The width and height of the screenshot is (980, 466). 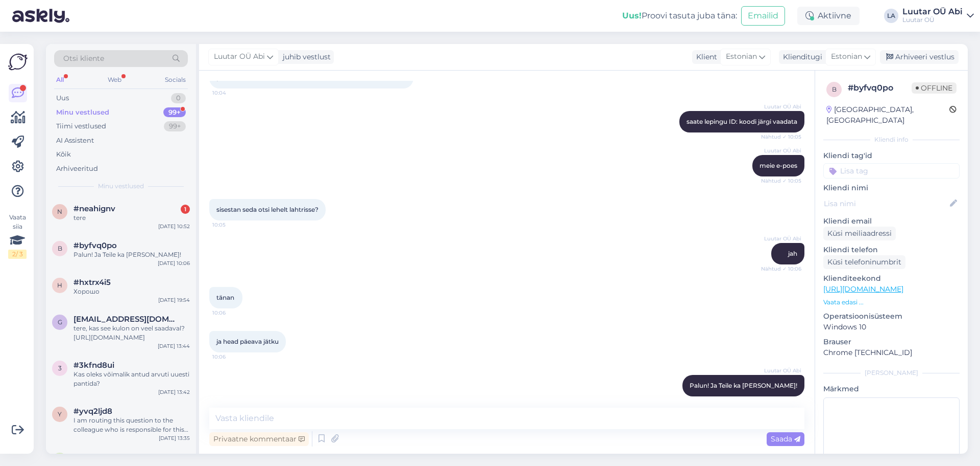 I want to click on div: Luutar OÜ, so click(x=933, y=20).